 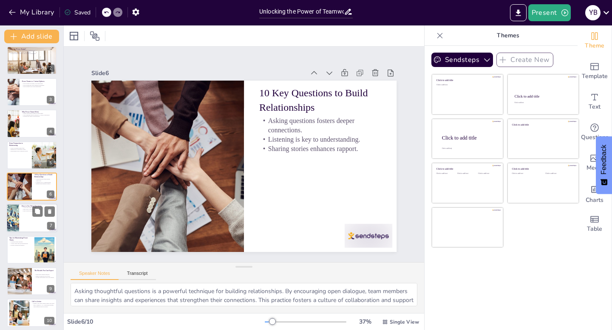 I want to click on p: Ask in one-on-one meetings., so click(x=38, y=208).